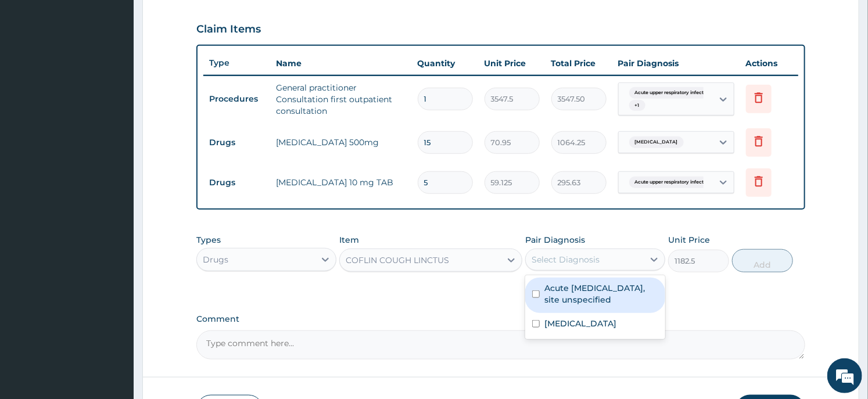  Describe the element at coordinates (34, 73) in the screenshot. I see `img: d_794563401_company_1708531726252_794563401` at that location.